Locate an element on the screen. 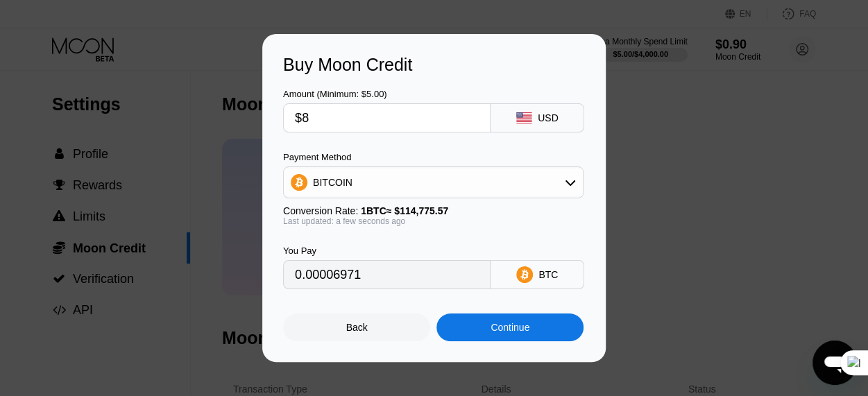  div: Conversion Rate: is located at coordinates (433, 211).